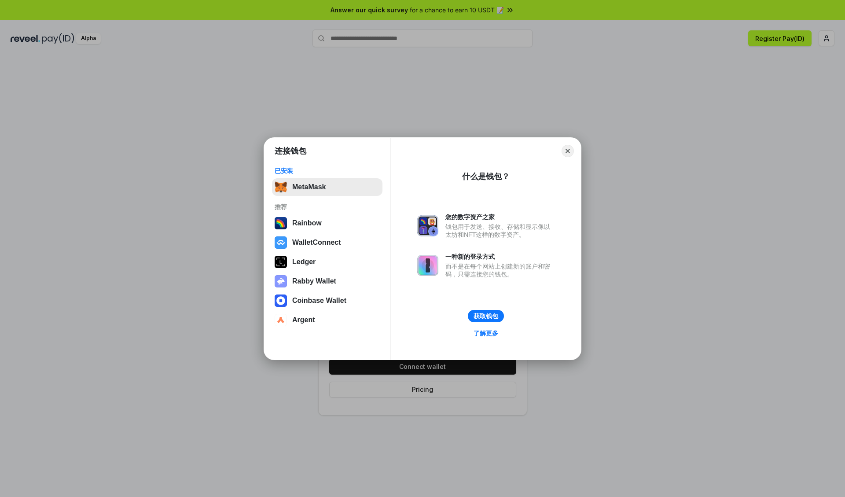  What do you see at coordinates (327, 300) in the screenshot?
I see `button: Coinbase Wallet` at bounding box center [327, 300].